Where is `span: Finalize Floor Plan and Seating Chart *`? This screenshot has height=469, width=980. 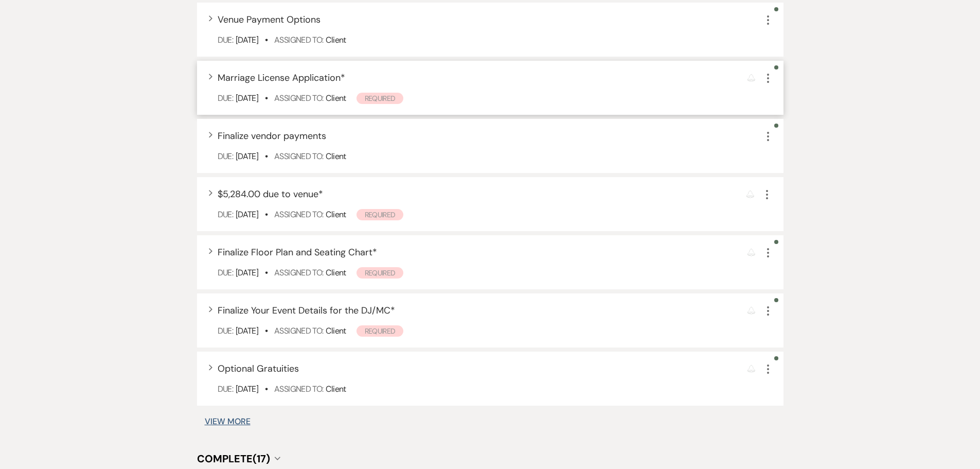 span: Finalize Floor Plan and Seating Chart * is located at coordinates (298, 252).